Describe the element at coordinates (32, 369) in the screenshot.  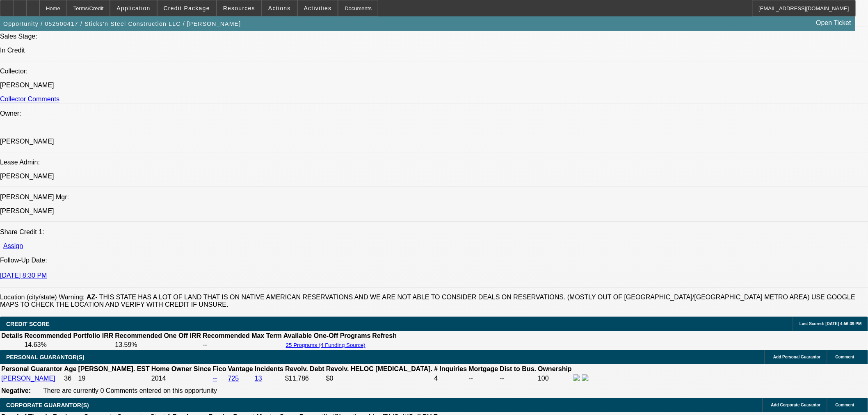
I see `b: Personal Guarantor` at that location.